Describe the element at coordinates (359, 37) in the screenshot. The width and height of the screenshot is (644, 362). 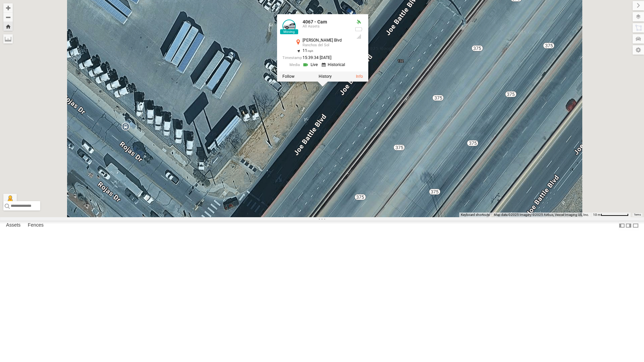
I see `div: Last Event GSM Signal Strength` at that location.